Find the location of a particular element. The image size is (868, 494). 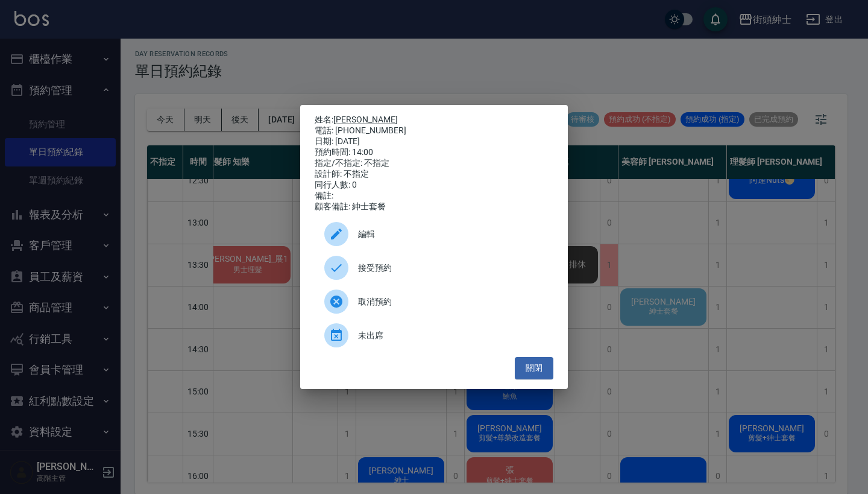

div: 預約時間: 14:00 is located at coordinates (434, 152).